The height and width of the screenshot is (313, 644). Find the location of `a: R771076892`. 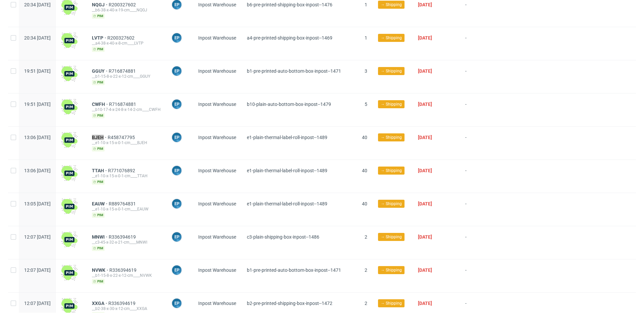

a: R771076892 is located at coordinates (122, 170).